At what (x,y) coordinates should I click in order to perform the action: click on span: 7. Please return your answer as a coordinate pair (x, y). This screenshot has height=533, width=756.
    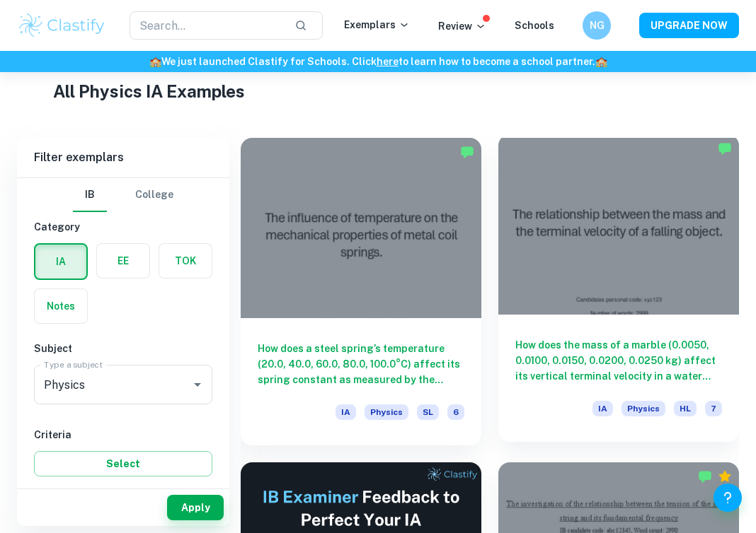
    Looking at the image, I should click on (714, 409).